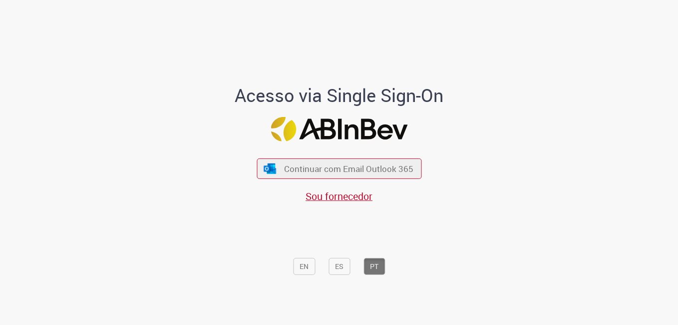  Describe the element at coordinates (304, 266) in the screenshot. I see `button: EN` at that location.